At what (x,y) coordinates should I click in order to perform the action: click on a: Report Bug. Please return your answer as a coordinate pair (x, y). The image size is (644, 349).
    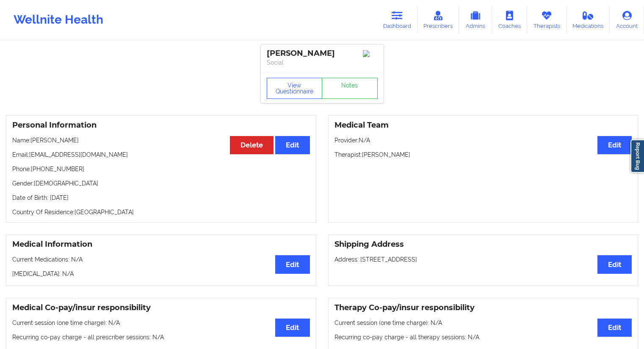
    Looking at the image, I should click on (637, 156).